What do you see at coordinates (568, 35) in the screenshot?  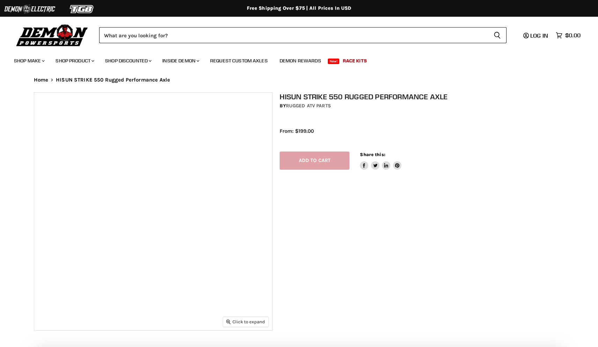 I see `a: $0.00` at bounding box center [568, 35].